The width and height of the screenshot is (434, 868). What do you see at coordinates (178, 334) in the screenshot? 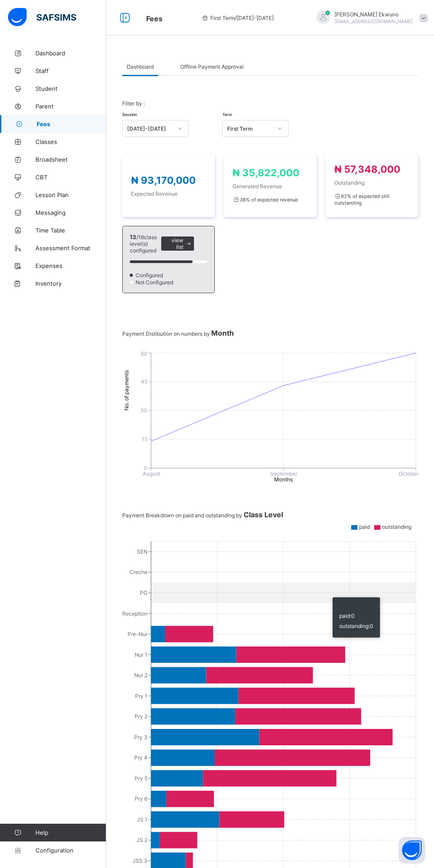
I see `span: Payment Distibution on numbers by` at bounding box center [178, 334].